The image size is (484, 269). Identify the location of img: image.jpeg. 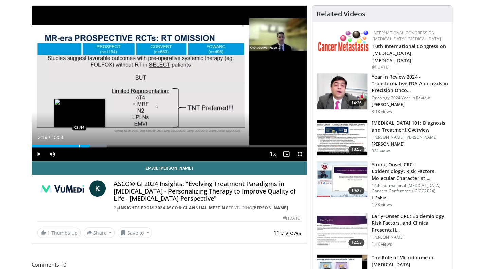
(79, 113).